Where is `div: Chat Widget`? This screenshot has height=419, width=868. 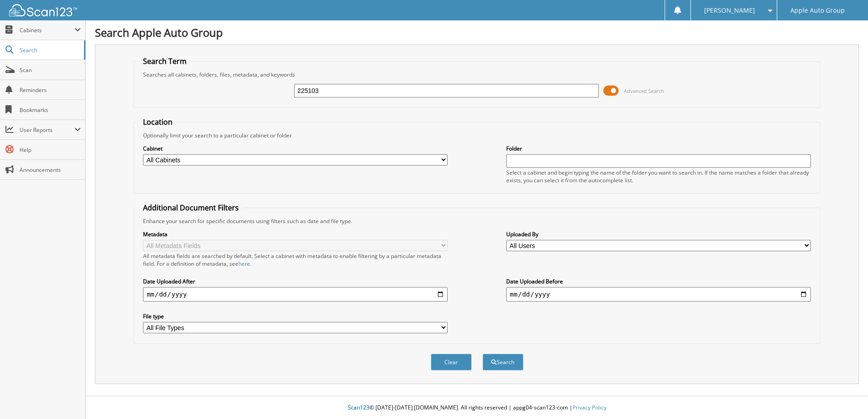 div: Chat Widget is located at coordinates (845, 398).